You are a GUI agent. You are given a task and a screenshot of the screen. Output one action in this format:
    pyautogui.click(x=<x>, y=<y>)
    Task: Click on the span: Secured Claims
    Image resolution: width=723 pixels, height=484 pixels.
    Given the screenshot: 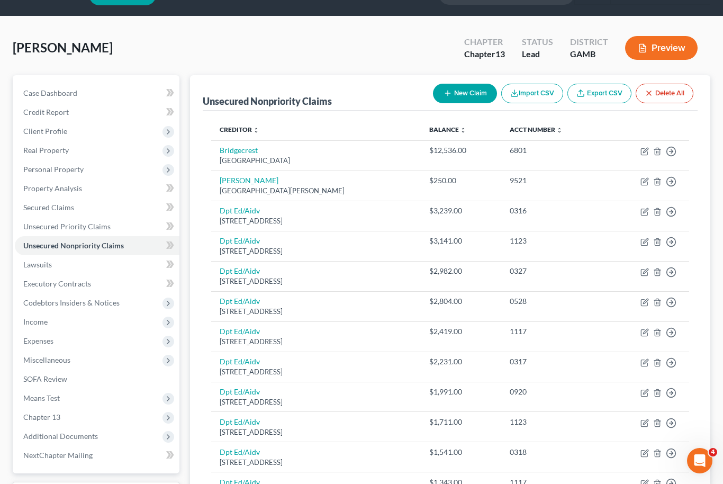 What is the action you would take?
    pyautogui.click(x=49, y=207)
    